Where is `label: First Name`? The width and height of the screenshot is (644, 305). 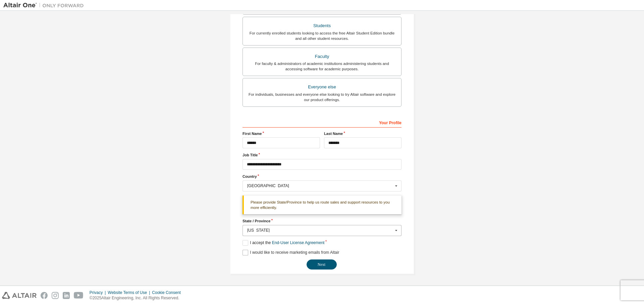 label: First Name is located at coordinates (281, 134).